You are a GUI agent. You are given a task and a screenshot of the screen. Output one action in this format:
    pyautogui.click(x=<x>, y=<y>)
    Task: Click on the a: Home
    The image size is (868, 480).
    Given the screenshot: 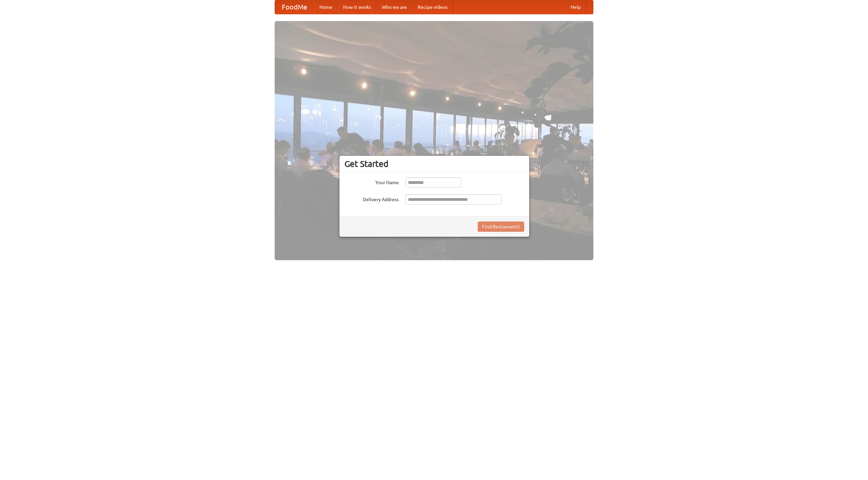 What is the action you would take?
    pyautogui.click(x=326, y=7)
    